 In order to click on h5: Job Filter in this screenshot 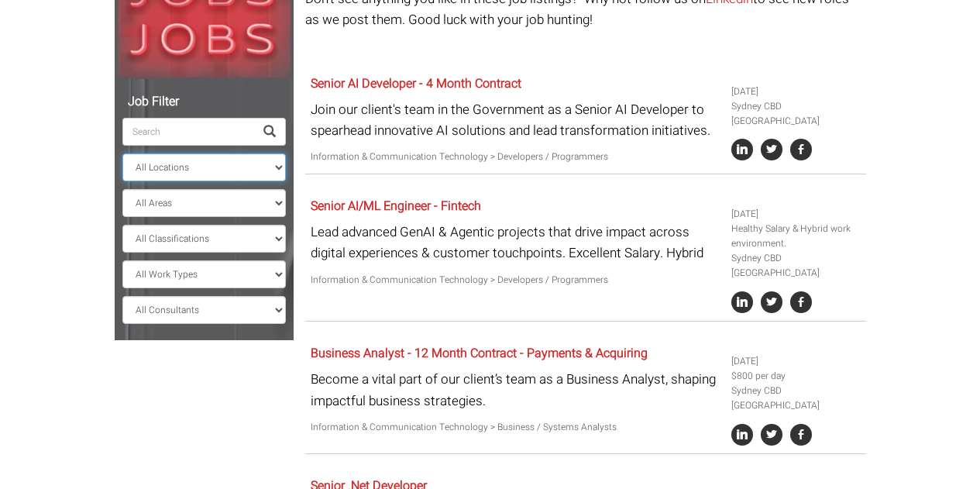, I will do `click(204, 102)`.